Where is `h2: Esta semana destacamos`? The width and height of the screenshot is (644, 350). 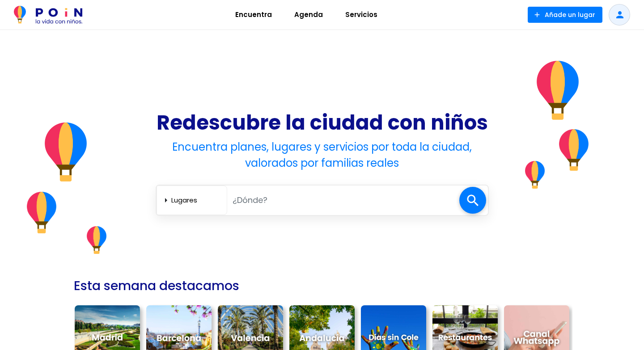 h2: Esta semana destacamos is located at coordinates (156, 285).